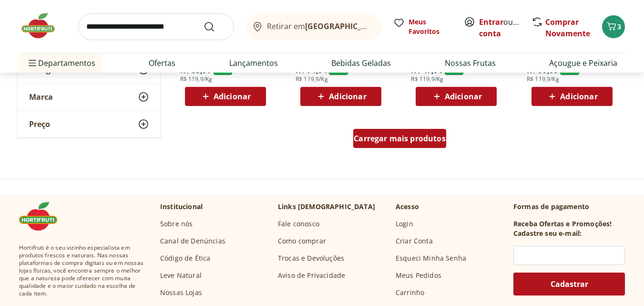 This screenshot has width=644, height=306. What do you see at coordinates (39, 124) in the screenshot?
I see `span: Preço` at bounding box center [39, 124].